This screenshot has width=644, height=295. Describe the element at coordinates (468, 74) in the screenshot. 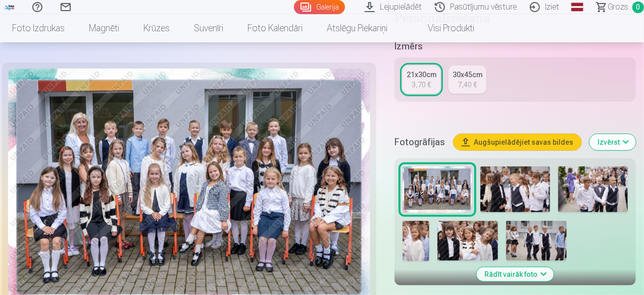

I see `div: 30x45cm` at that location.